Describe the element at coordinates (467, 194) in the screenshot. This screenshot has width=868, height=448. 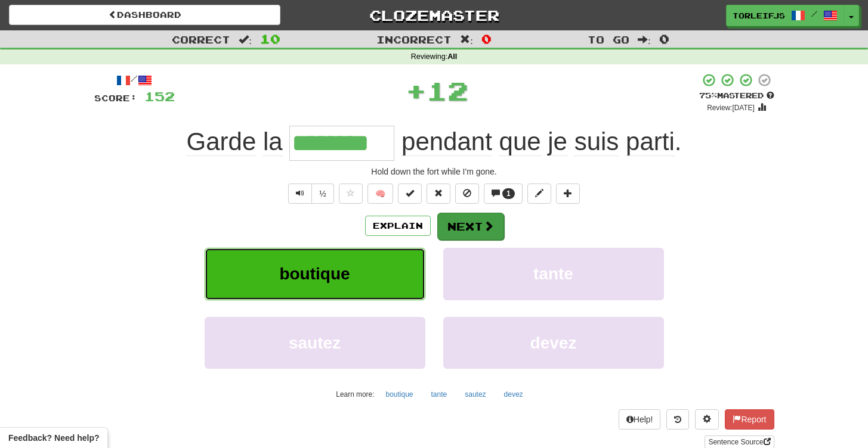
I see `button: Ignore sentence (alt+i)` at that location.